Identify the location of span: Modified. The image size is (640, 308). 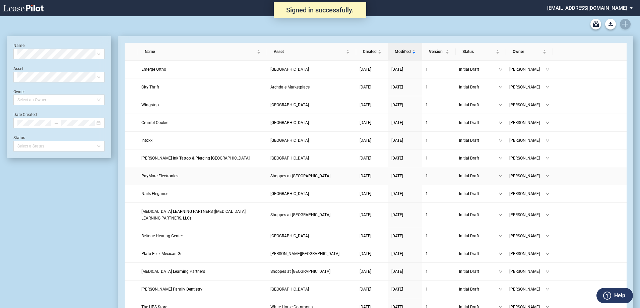
(403, 52).